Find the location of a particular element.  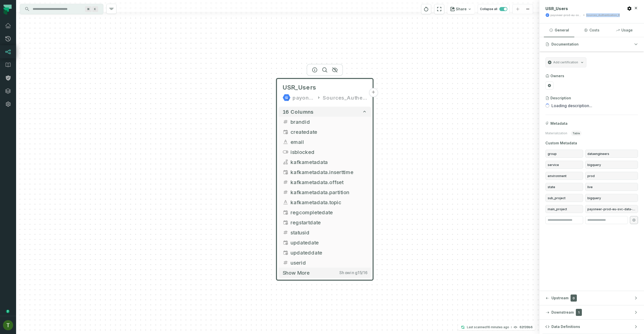

span: kafkametadata.topic is located at coordinates (328, 202).